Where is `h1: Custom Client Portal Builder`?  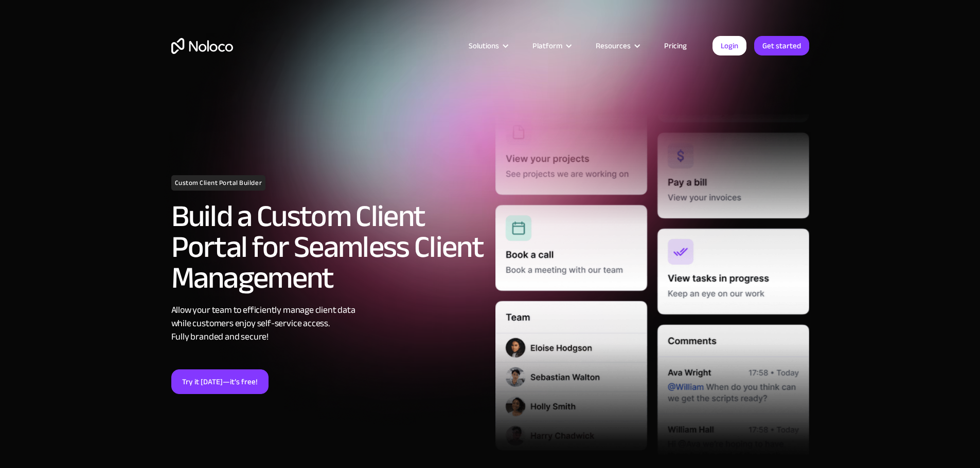
h1: Custom Client Portal Builder is located at coordinates (219, 183).